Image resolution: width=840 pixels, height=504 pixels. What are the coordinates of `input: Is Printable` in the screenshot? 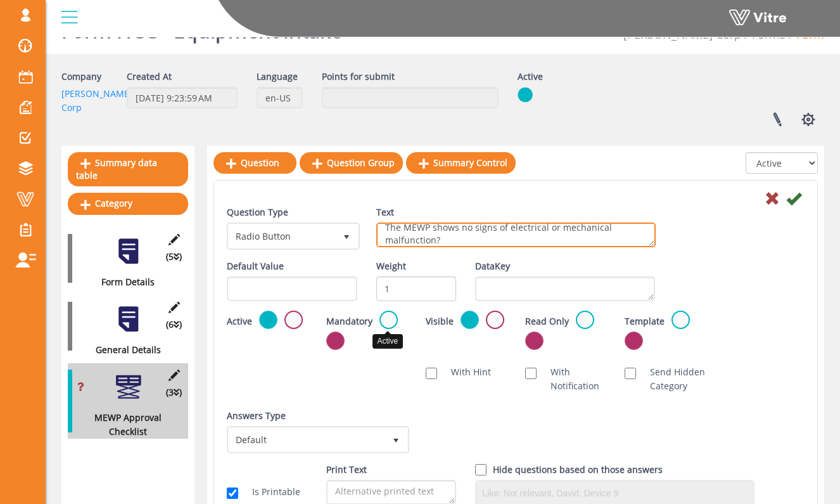 It's located at (233, 493).